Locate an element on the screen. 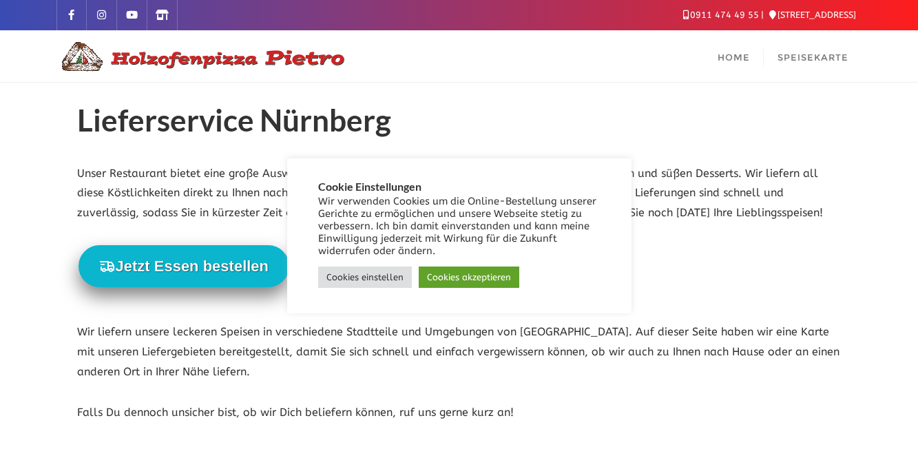 This screenshot has height=469, width=918. p: Unser Restaurant bietet eine große Auswahl an köstlichen Pizza-Sorten, frisch zubereiteten Pastag... is located at coordinates (459, 194).